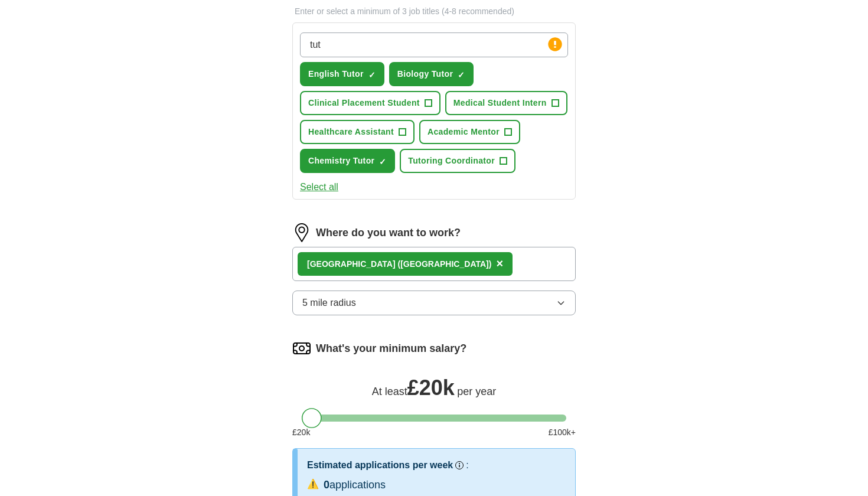  I want to click on span: Medical Student Intern, so click(500, 102).